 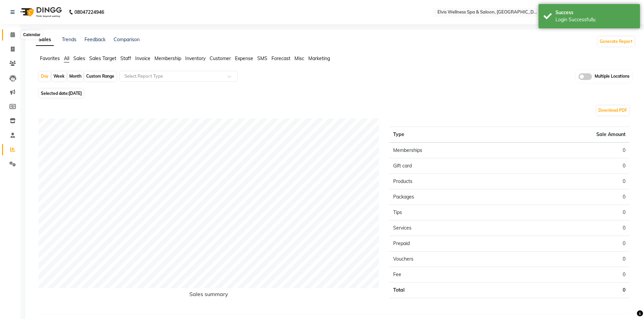 What do you see at coordinates (319, 58) in the screenshot?
I see `span: Marketing` at bounding box center [319, 58].